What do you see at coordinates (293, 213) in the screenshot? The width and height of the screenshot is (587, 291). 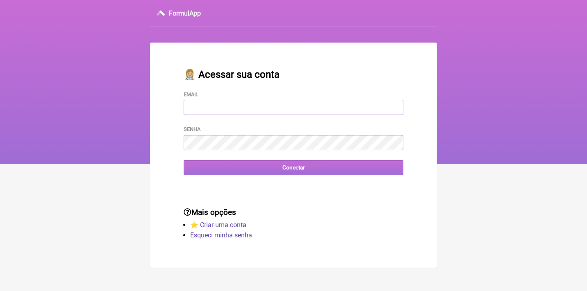 I see `h3: Mais opções` at bounding box center [293, 213].